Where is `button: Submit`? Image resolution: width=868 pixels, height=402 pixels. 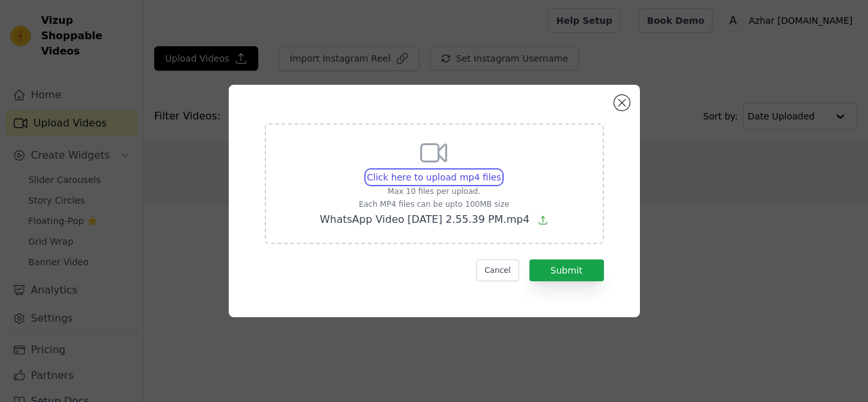
button: Submit is located at coordinates (566, 271).